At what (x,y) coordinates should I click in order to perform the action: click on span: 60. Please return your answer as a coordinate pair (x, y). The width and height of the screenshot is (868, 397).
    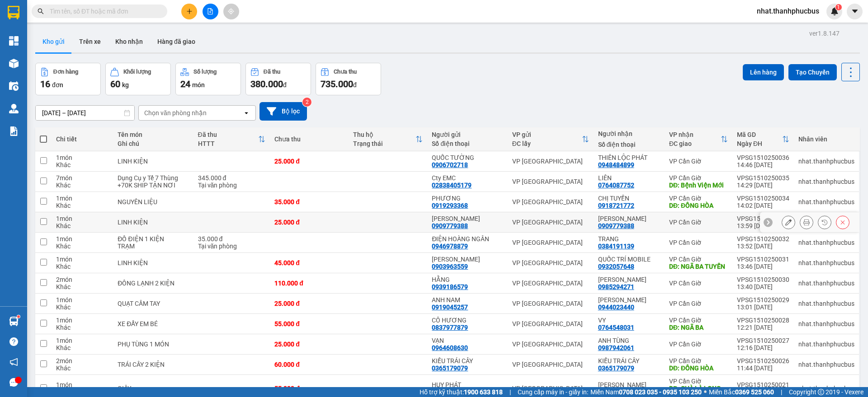
    Looking at the image, I should click on (115, 84).